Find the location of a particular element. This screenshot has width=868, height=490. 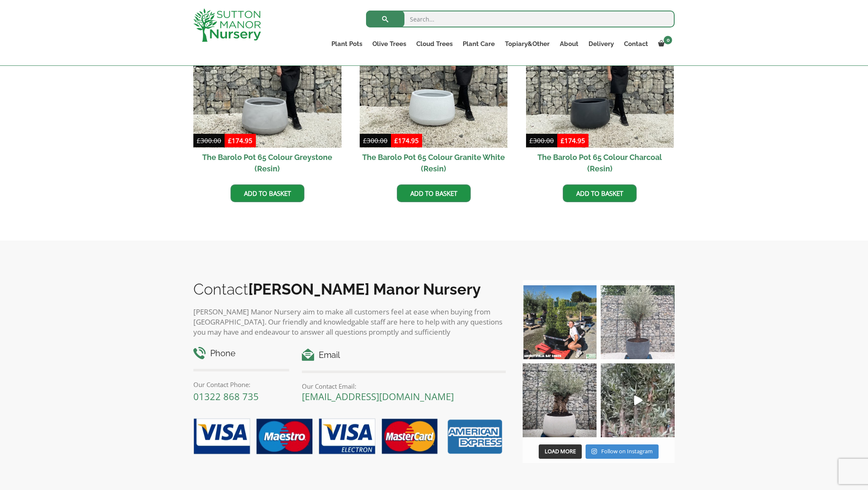

a: Topiary&Other is located at coordinates (527, 44).